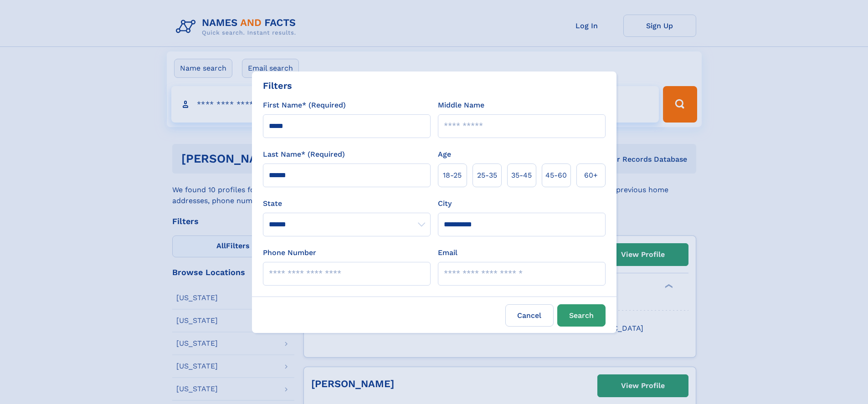 This screenshot has height=404, width=868. I want to click on span: 60+, so click(591, 175).